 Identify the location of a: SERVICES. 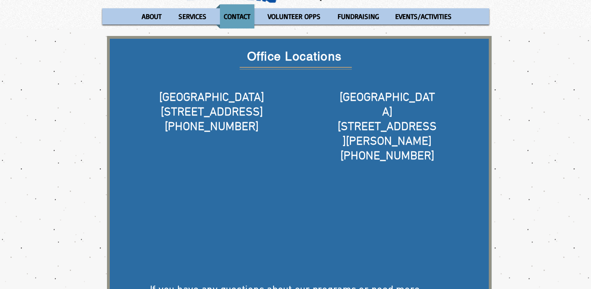
(192, 16).